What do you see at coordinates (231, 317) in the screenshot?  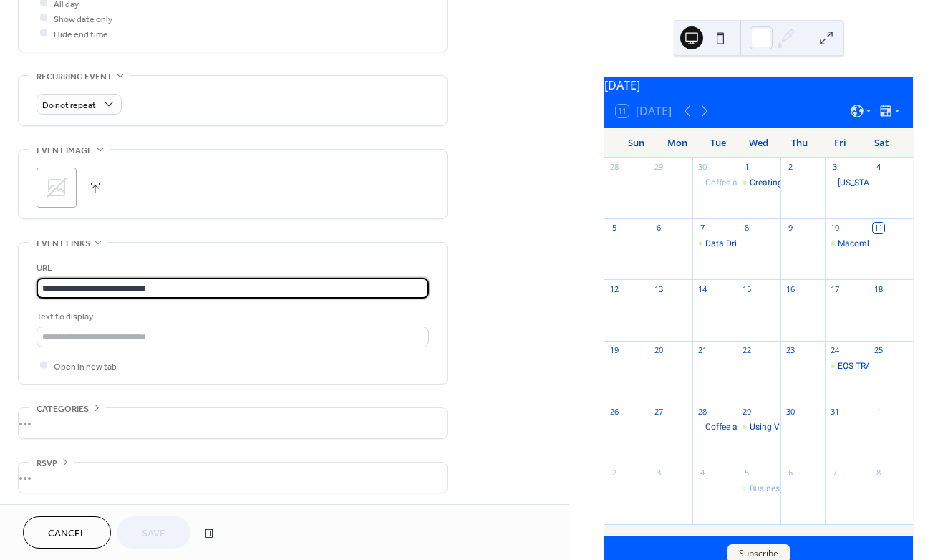 I see `div: Text to display` at bounding box center [231, 317].